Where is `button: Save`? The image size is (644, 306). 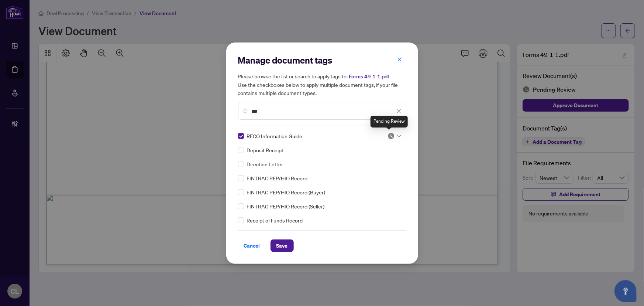
button: Save is located at coordinates (282, 246).